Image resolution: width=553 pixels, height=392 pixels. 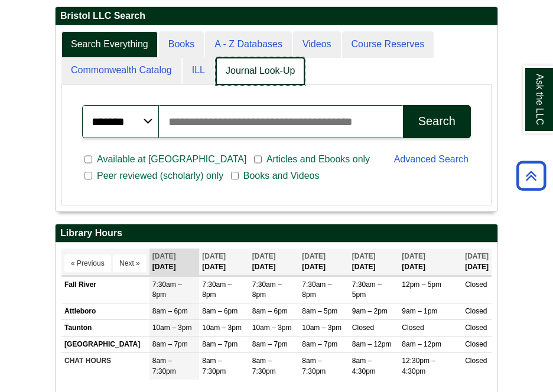 What do you see at coordinates (419, 366) in the screenshot?
I see `span: 12:30pm – 4:30pm` at bounding box center [419, 366].